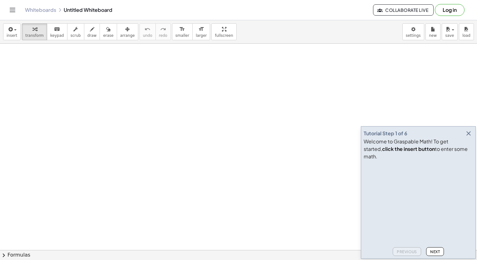  Describe the element at coordinates (148, 32) in the screenshot. I see `button: undoundo` at that location.